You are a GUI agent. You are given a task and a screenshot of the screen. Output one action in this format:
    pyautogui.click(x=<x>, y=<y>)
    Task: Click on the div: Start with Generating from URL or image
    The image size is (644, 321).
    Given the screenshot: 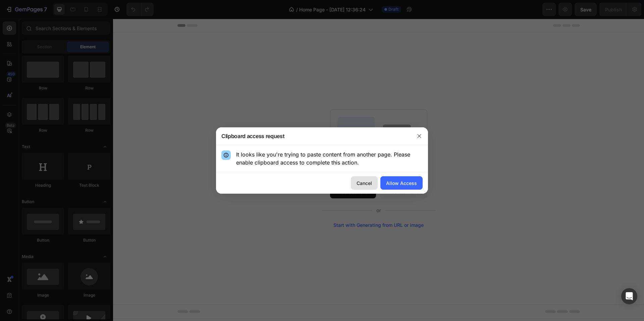 What is the action you would take?
    pyautogui.click(x=265, y=207)
    